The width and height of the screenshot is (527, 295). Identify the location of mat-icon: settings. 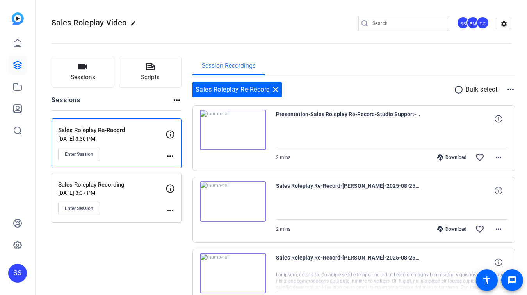
(504, 24).